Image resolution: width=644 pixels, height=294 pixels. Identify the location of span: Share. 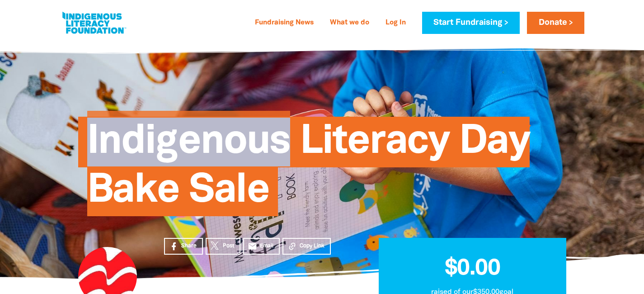
(189, 245).